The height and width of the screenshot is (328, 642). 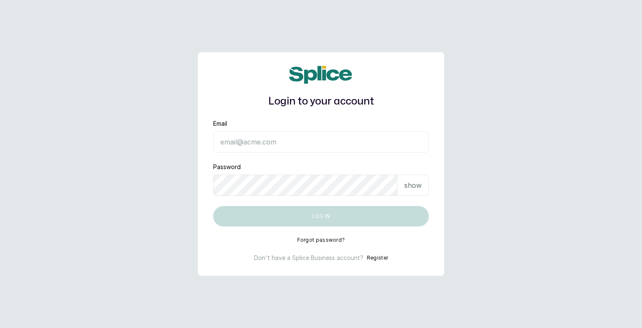 What do you see at coordinates (377, 258) in the screenshot?
I see `button: Register` at bounding box center [377, 258].